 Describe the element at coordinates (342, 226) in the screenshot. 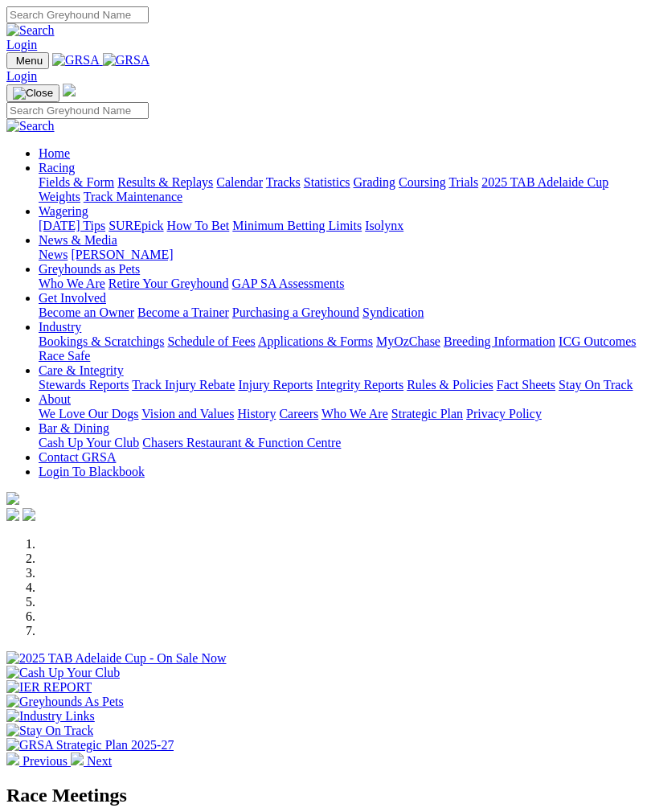

I see `div: Wagering` at that location.